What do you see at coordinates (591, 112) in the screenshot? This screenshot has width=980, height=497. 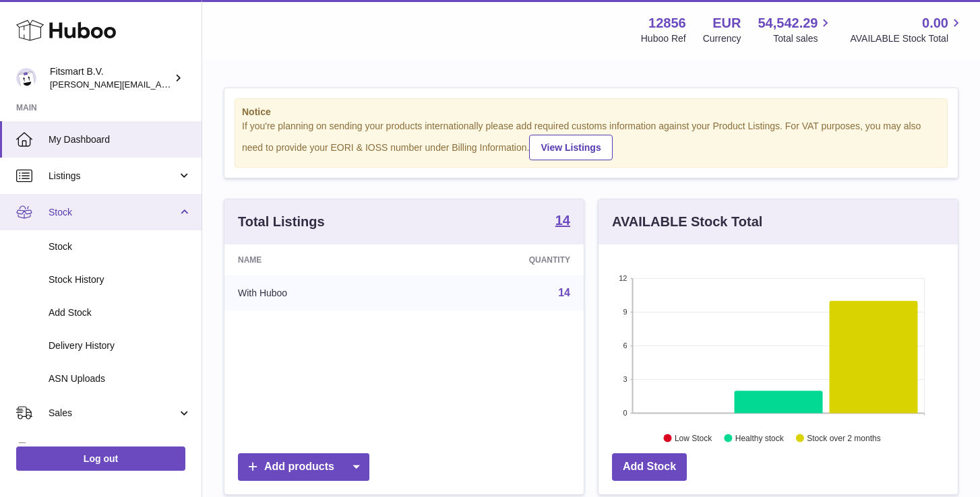 I see `strong: Notice` at bounding box center [591, 112].